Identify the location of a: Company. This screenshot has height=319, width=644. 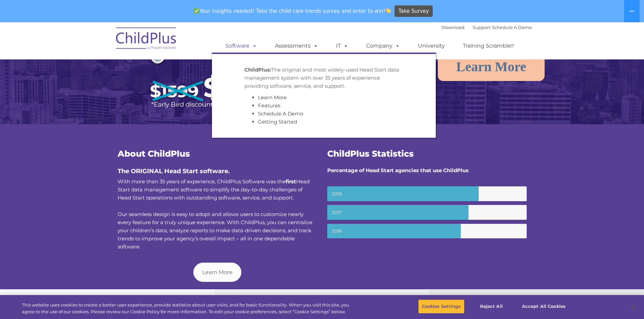
(383, 46).